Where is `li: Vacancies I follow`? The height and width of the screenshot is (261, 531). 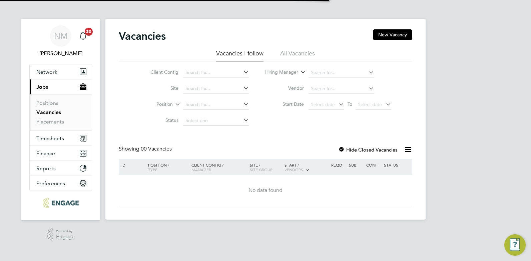
li: Vacancies I follow is located at coordinates (240, 55).